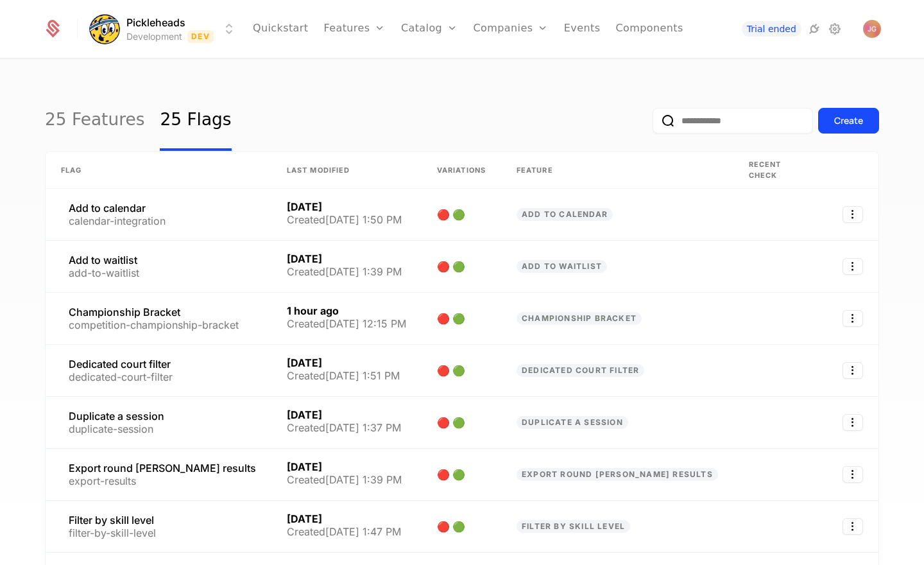 The height and width of the screenshot is (565, 924). What do you see at coordinates (159, 170) in the screenshot?
I see `th: Flag` at bounding box center [159, 170].